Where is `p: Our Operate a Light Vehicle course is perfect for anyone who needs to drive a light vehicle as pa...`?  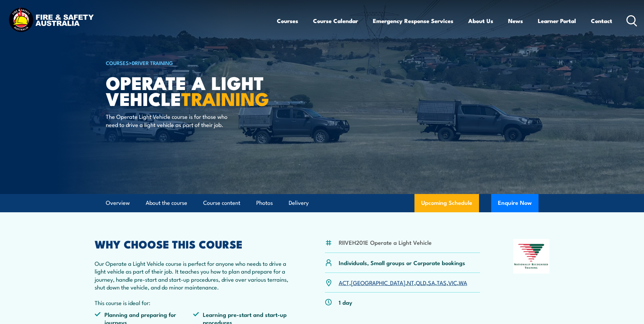
p: Our Operate a Light Vehicle course is perfect for anyone who needs to drive a light vehicle as pa... is located at coordinates (193, 275).